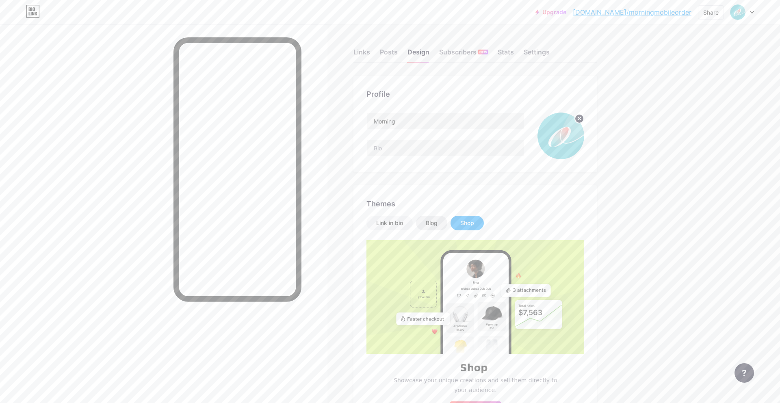 The height and width of the screenshot is (403, 780). Describe the element at coordinates (463, 54) in the screenshot. I see `div: Subscribers` at that location.